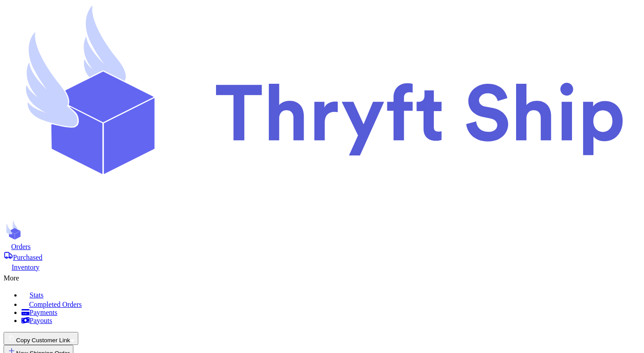 Image resolution: width=644 pixels, height=353 pixels. What do you see at coordinates (41, 320) in the screenshot?
I see `span: Payouts` at bounding box center [41, 320].